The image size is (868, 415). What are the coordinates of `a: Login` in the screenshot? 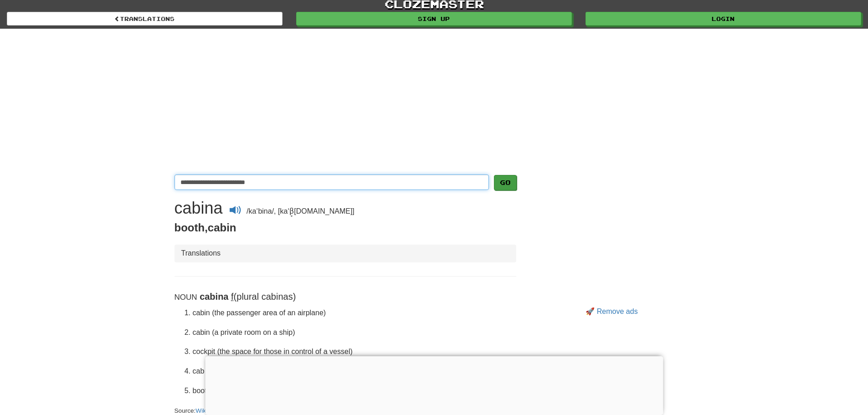 It's located at (723, 19).